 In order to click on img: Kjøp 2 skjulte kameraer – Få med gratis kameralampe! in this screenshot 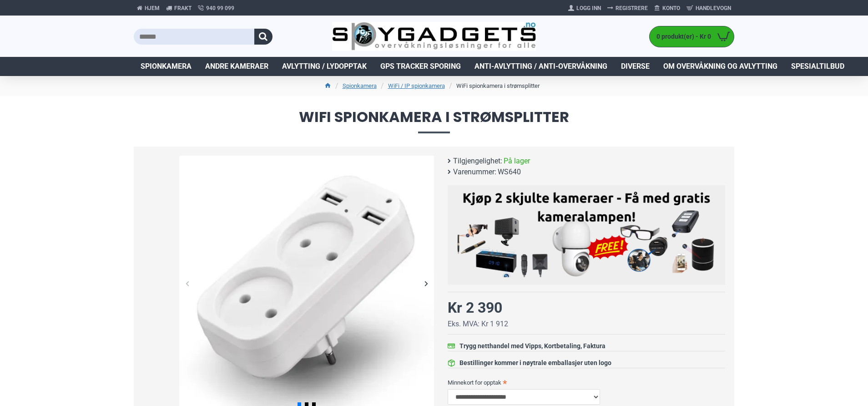, I will do `click(586, 234)`.